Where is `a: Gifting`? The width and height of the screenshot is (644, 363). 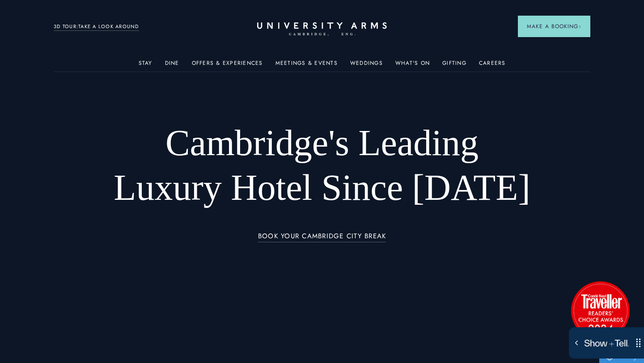
a: Gifting is located at coordinates (454, 66).